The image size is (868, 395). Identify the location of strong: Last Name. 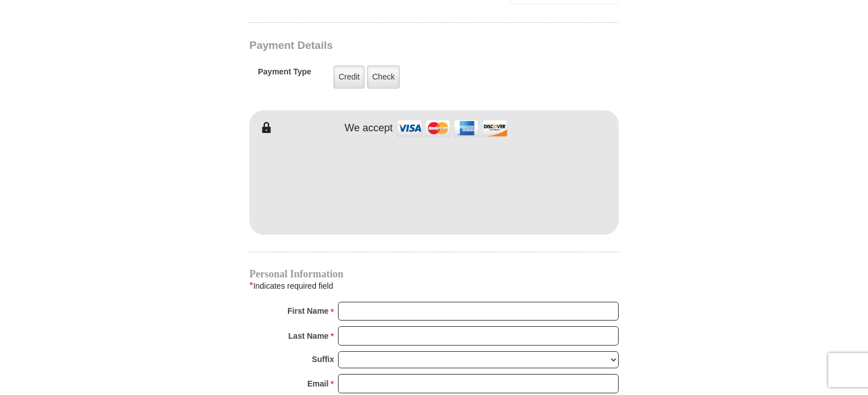
(309, 336).